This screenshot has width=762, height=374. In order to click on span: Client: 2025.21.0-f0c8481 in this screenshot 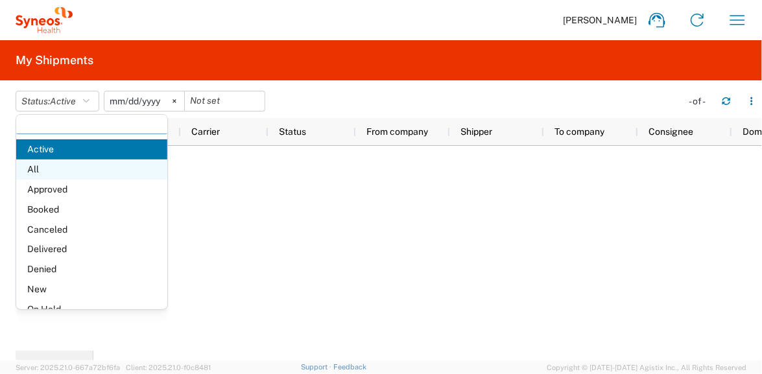, I will do `click(168, 368)`.